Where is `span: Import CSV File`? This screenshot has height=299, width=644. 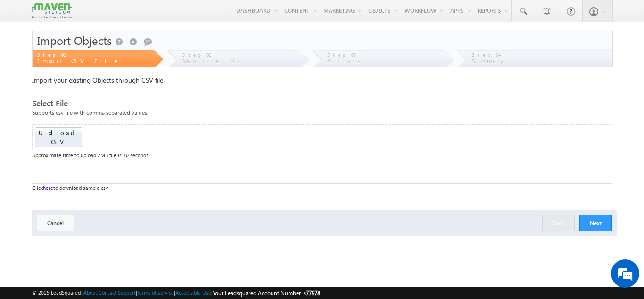 span: Import CSV File is located at coordinates (78, 60).